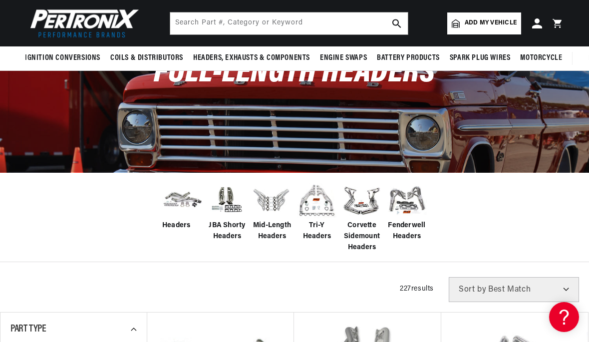 The height and width of the screenshot is (342, 589). I want to click on select: Sort by, so click(513, 289).